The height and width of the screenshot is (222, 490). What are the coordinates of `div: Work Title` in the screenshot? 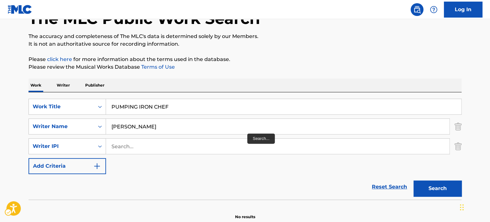 It's located at (61, 107).